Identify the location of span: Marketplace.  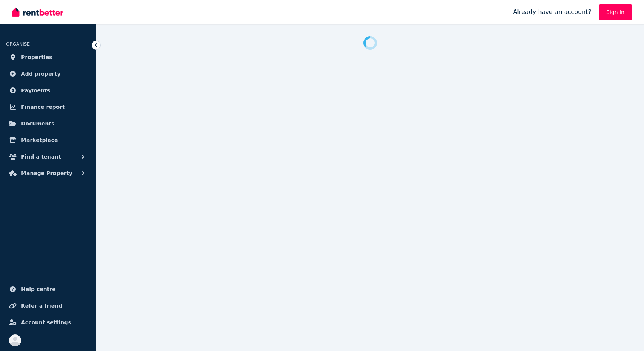
(39, 140).